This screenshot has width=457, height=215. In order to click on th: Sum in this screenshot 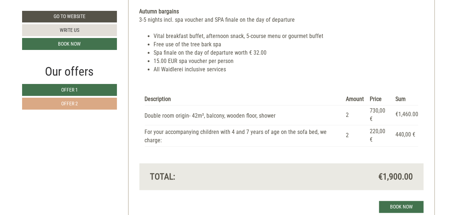, I will do `click(406, 99)`.